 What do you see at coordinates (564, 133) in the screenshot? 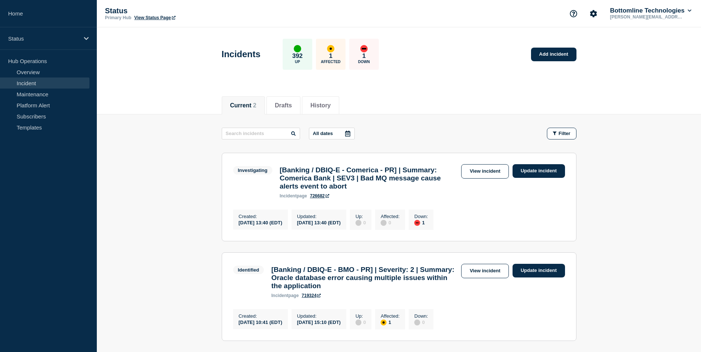
I see `span: Filter` at bounding box center [564, 133].